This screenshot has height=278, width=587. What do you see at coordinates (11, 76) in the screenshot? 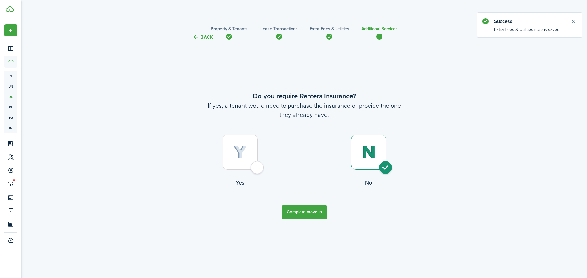
I see `span: pt` at bounding box center [11, 76].